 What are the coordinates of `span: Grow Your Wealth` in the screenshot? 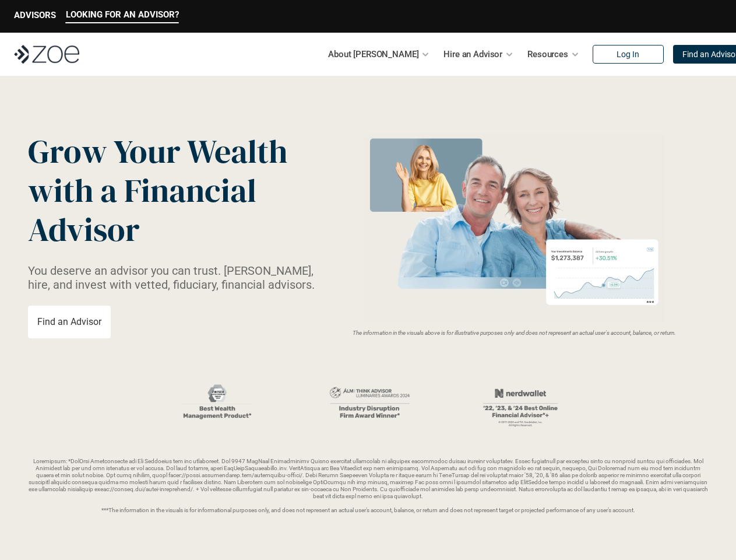 It's located at (158, 151).